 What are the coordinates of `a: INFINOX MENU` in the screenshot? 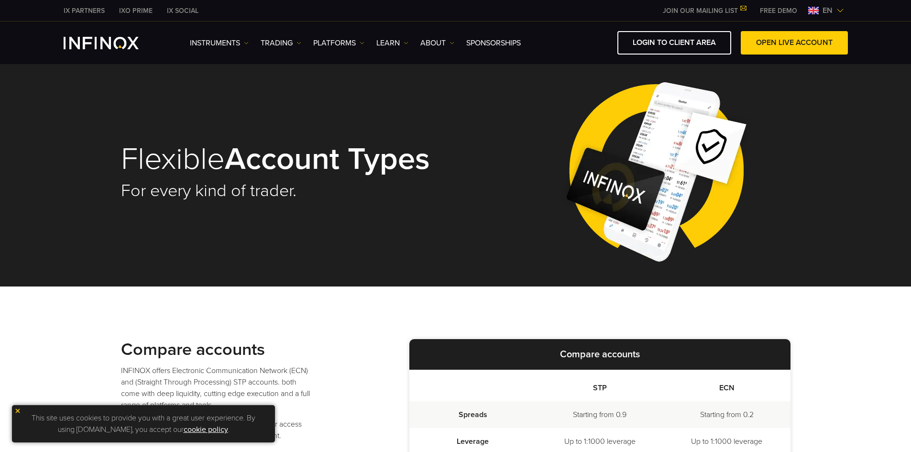 It's located at (778, 11).